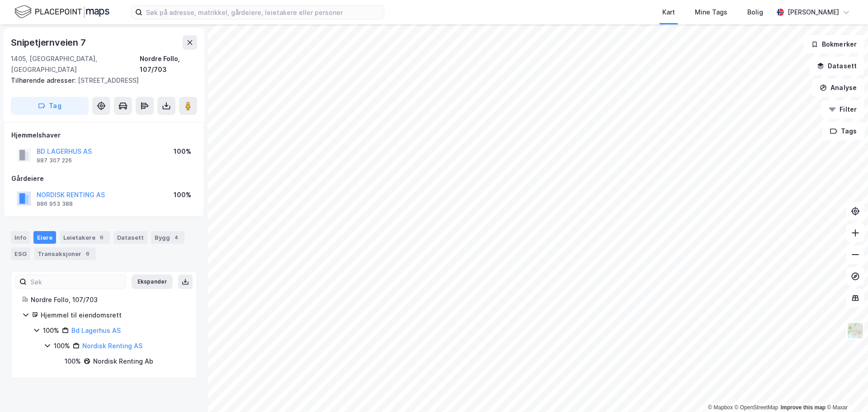  What do you see at coordinates (755, 12) in the screenshot?
I see `div: Bolig` at bounding box center [755, 12].